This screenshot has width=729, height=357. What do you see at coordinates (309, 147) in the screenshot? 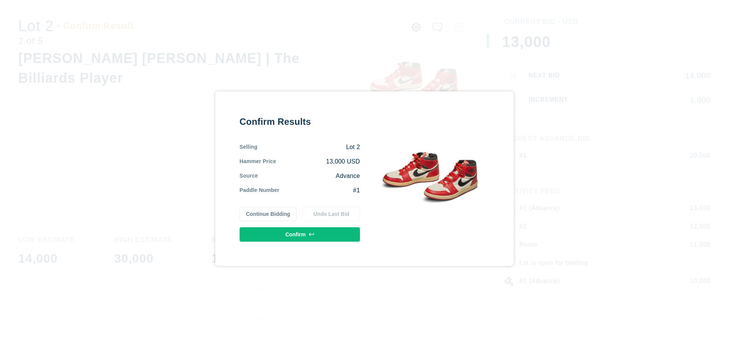
I see `div: Lot 2` at bounding box center [309, 147].